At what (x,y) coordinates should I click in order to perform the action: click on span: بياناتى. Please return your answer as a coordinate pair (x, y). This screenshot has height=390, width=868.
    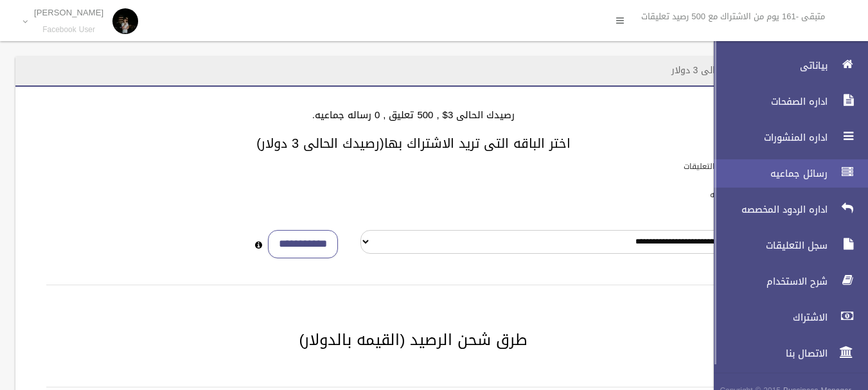
    Looking at the image, I should click on (767, 65).